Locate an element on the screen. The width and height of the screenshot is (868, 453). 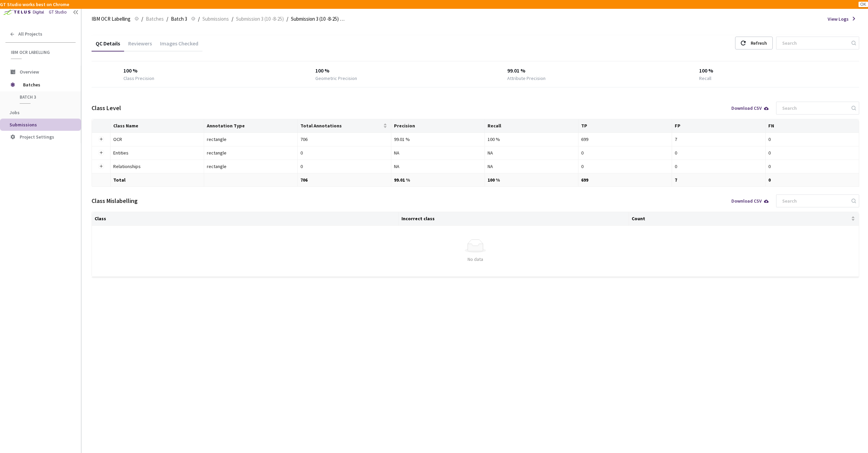
a: Class is located at coordinates (100, 219).